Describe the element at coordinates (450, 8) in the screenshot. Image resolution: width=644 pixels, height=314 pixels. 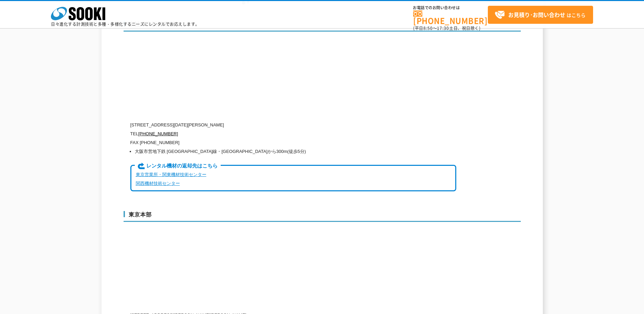
I see `span: お電話でのお問い合わせは` at that location.